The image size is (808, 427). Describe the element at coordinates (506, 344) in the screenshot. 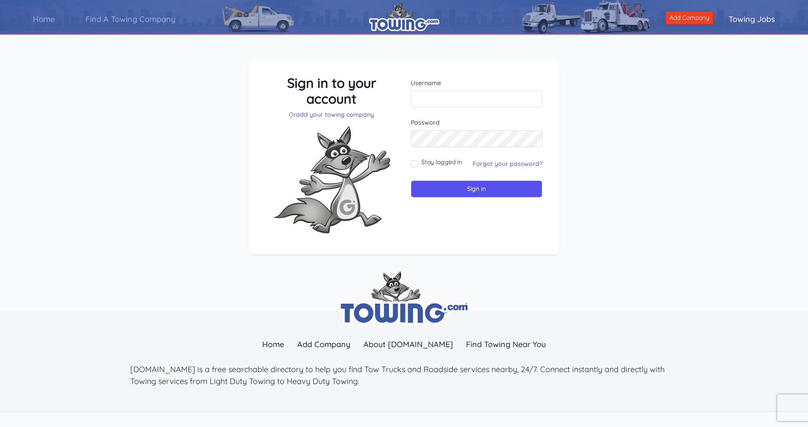

I see `a: Find Towing Near You` at that location.